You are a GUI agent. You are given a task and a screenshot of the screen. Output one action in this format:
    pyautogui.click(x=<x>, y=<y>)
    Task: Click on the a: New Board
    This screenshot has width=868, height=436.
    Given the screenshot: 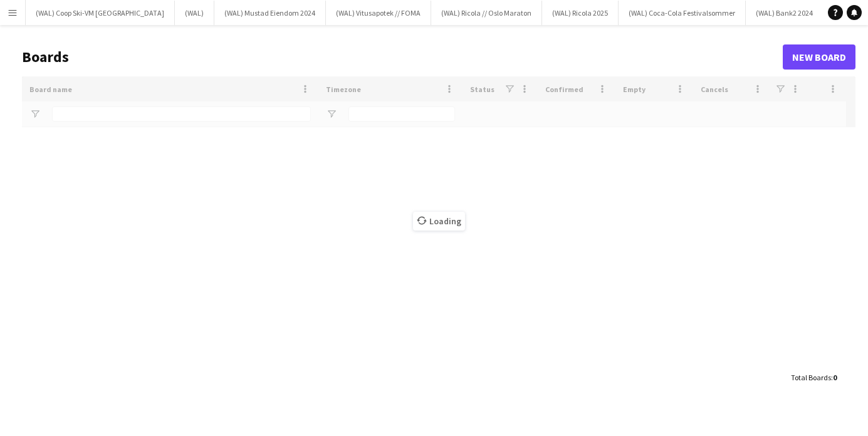 What is the action you would take?
    pyautogui.click(x=819, y=57)
    